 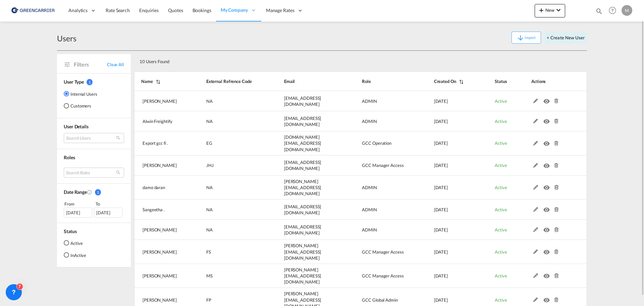 I want to click on span: 1, so click(x=90, y=82).